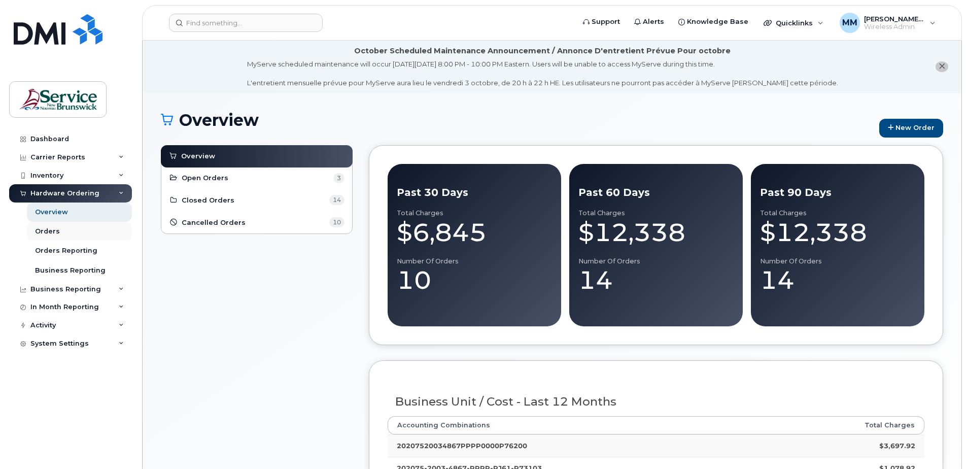 The height and width of the screenshot is (469, 967). Describe the element at coordinates (257, 200) in the screenshot. I see `a: Closed Orders 14` at that location.